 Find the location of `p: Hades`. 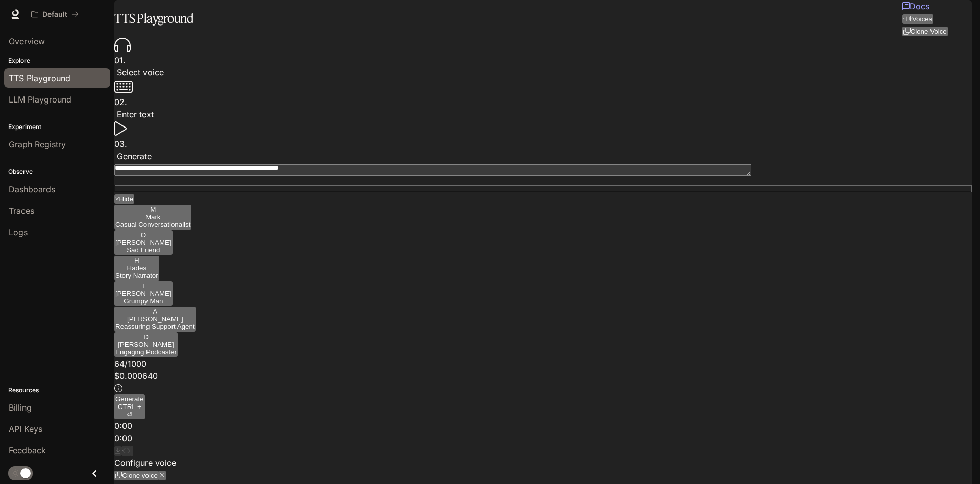

p: Hades is located at coordinates (137, 268).